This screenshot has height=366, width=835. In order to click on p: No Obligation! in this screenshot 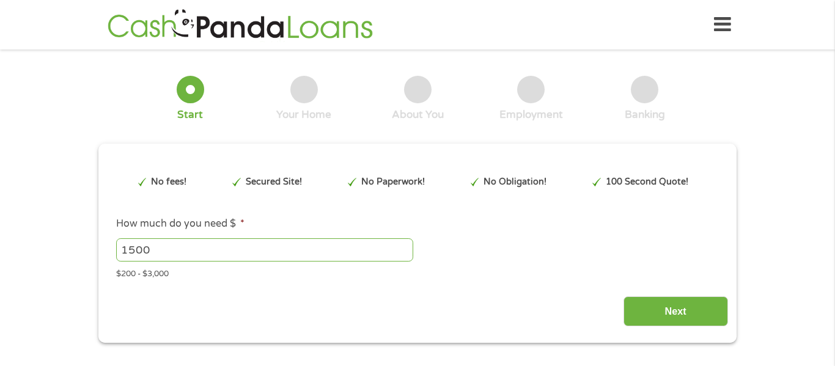, I will do `click(515, 182)`.